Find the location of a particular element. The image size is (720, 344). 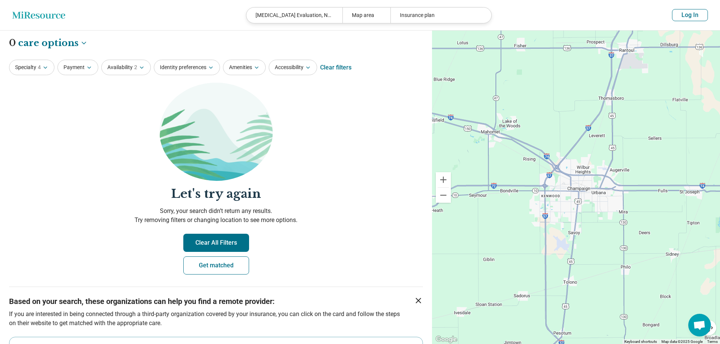

span: 4 is located at coordinates (39, 67).